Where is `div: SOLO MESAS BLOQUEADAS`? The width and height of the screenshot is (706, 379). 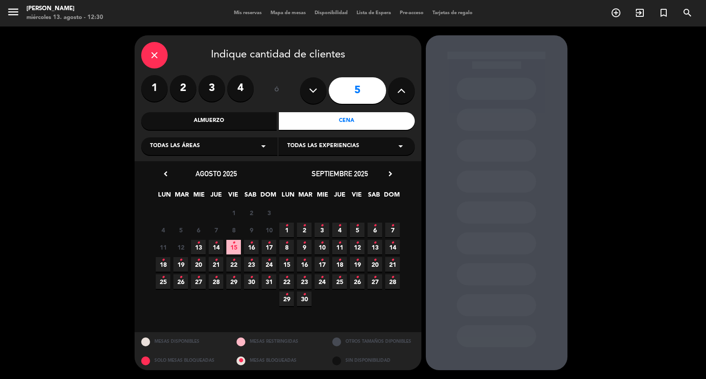
div: SOLO MESAS BLOQUEADAS is located at coordinates (182, 360).